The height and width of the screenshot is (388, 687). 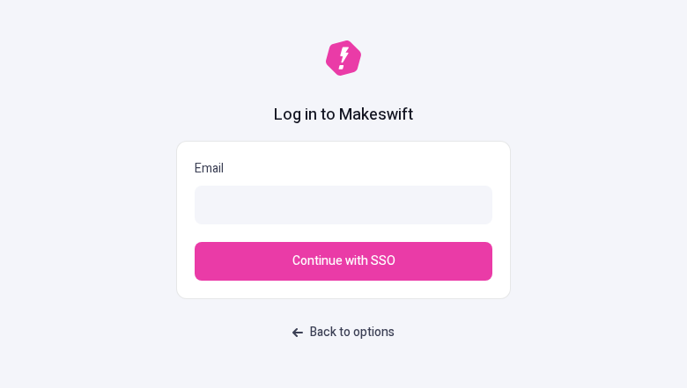 What do you see at coordinates (343, 205) in the screenshot?
I see `input: Email` at bounding box center [343, 205].